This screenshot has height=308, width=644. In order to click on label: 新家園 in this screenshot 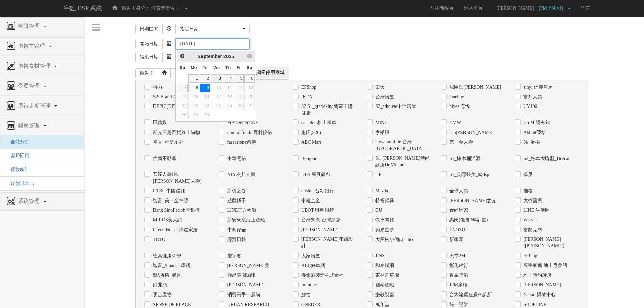, I will do `click(455, 240)`.